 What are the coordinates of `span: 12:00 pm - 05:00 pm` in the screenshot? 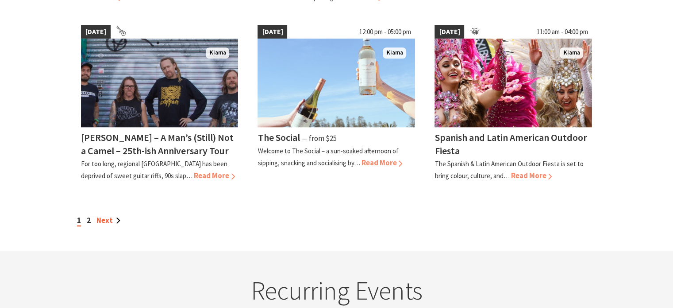 It's located at (385, 32).